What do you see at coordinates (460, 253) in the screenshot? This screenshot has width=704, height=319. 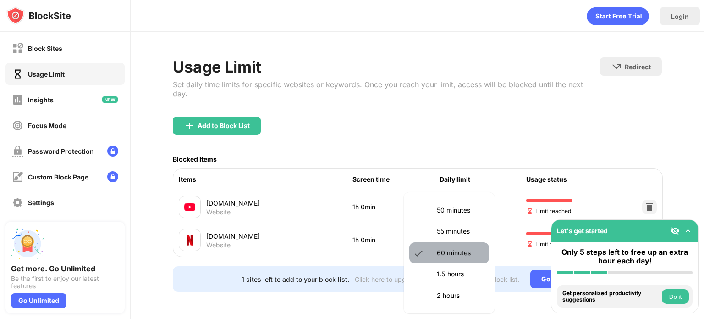 I see `p: 60 minutes` at bounding box center [460, 253].